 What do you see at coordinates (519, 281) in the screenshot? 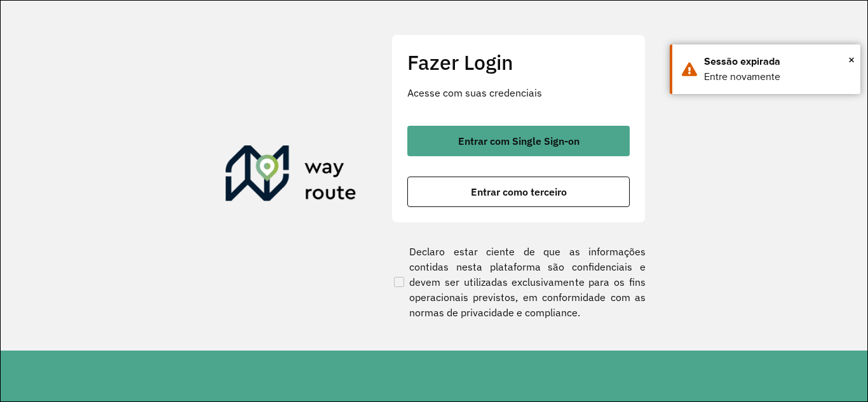
I see `label: Declaro estar ciente de que as informações contidas nesta plataforma são confidenciais e devem se...` at bounding box center [519, 281].